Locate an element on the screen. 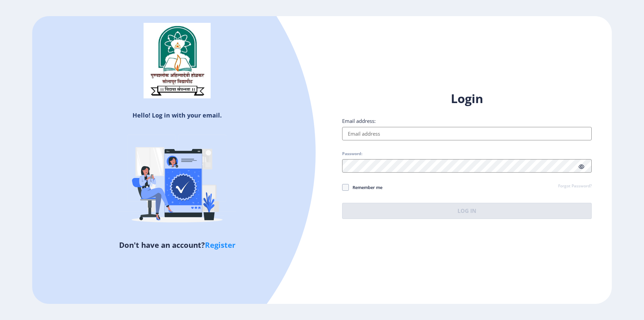  a: Register is located at coordinates (220, 245).